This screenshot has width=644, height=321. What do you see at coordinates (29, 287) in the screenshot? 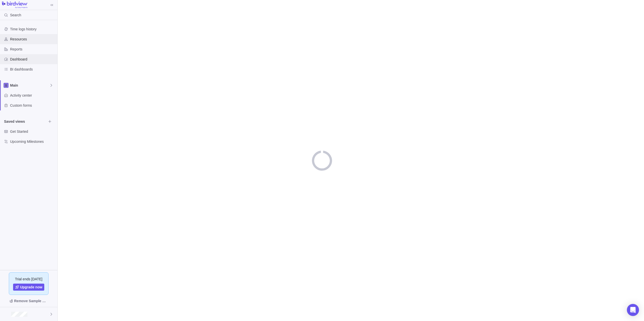
I see `a: Upgrade now` at bounding box center [29, 287].